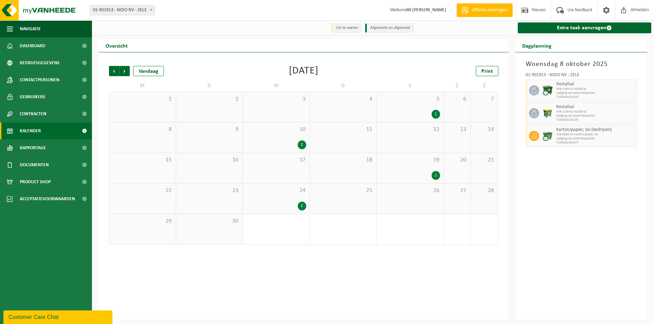  Describe the element at coordinates (148, 71) in the screenshot. I see `div: Vandaag` at that location.